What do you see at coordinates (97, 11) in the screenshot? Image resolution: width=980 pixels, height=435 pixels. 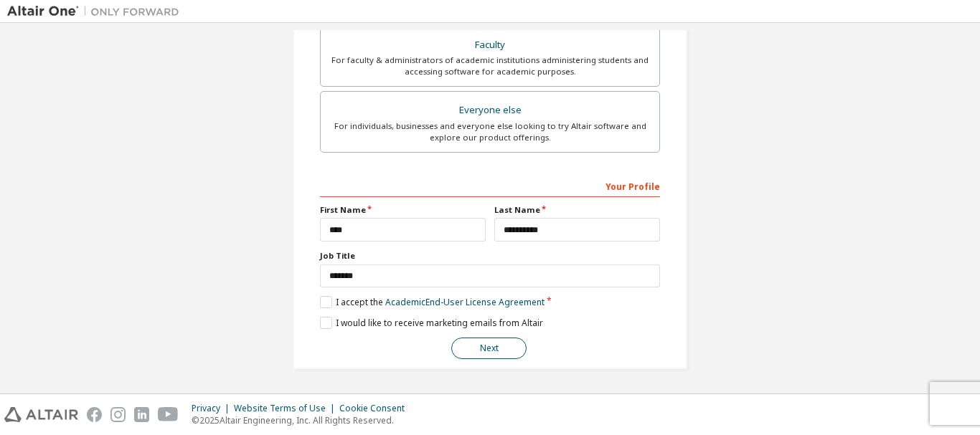 I see `img: Altair One` at bounding box center [97, 11].